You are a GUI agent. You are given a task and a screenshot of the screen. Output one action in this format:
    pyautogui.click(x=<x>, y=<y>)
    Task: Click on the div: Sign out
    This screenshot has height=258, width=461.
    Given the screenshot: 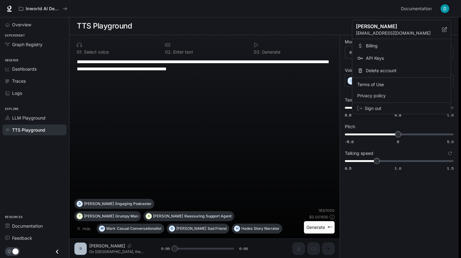 What is the action you would take?
    pyautogui.click(x=402, y=109)
    